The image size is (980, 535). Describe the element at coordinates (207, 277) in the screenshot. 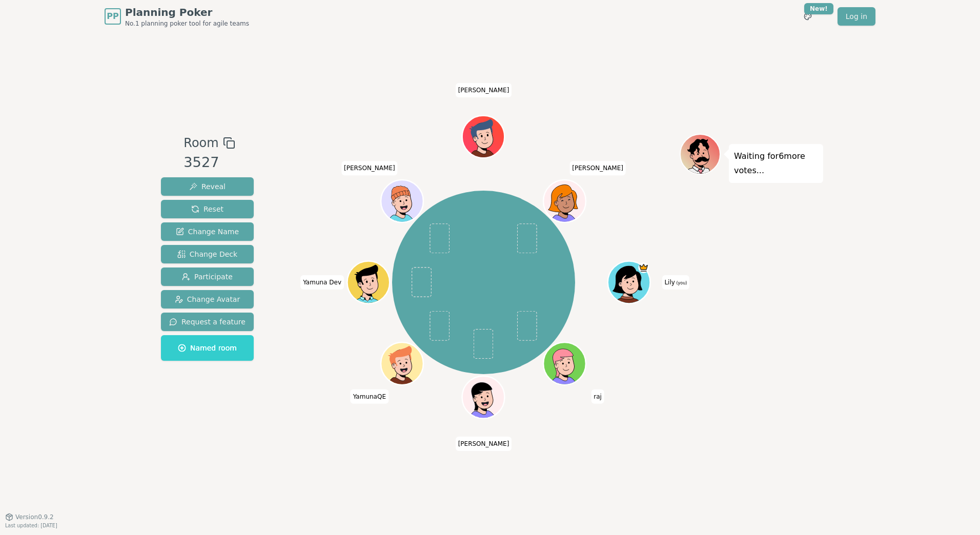

I see `button: Participate` at that location.